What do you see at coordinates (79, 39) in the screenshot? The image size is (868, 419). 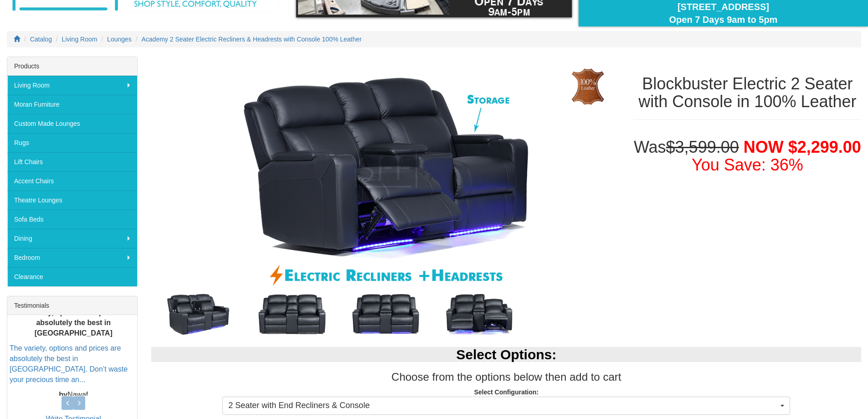 I see `span: Living Room` at bounding box center [79, 39].